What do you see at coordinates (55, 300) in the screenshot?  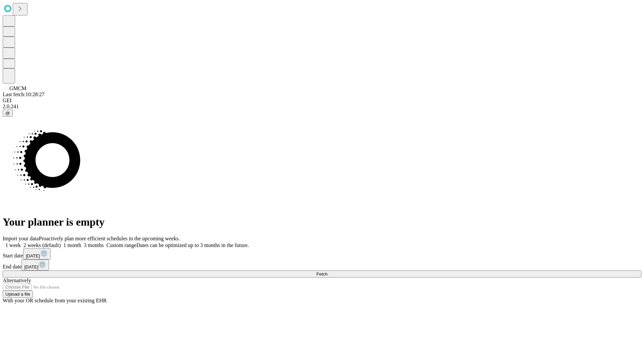 I see `span: With your OR schedule from your existing EHR` at bounding box center [55, 300].